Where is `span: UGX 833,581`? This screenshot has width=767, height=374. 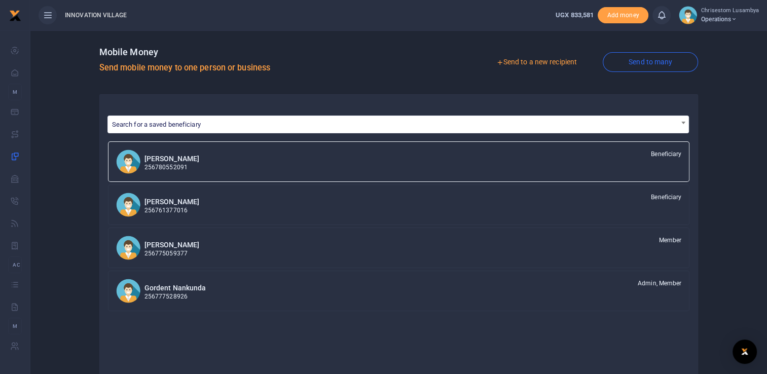 span: UGX 833,581 is located at coordinates (574, 15).